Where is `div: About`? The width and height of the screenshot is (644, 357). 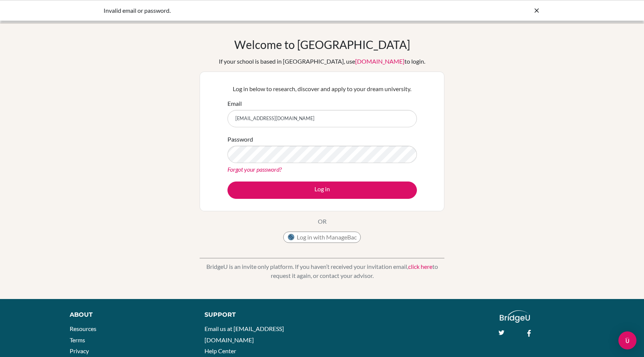
div: About is located at coordinates (128, 315).